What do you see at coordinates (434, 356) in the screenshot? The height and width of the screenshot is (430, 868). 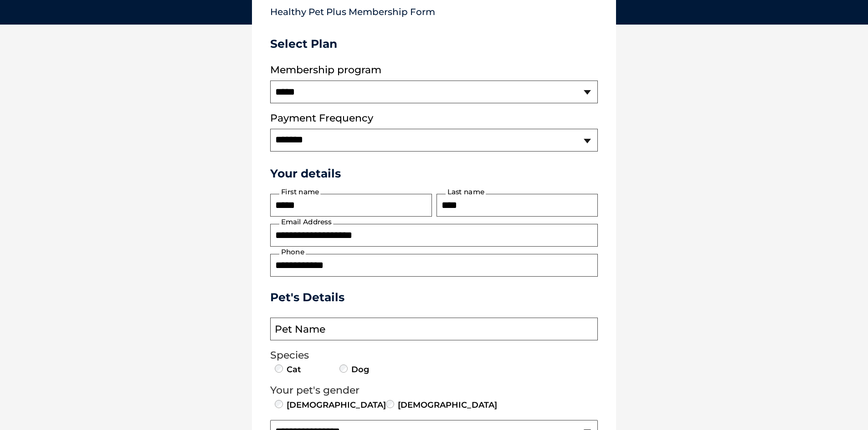 I see `legend: Species` at bounding box center [434, 356].